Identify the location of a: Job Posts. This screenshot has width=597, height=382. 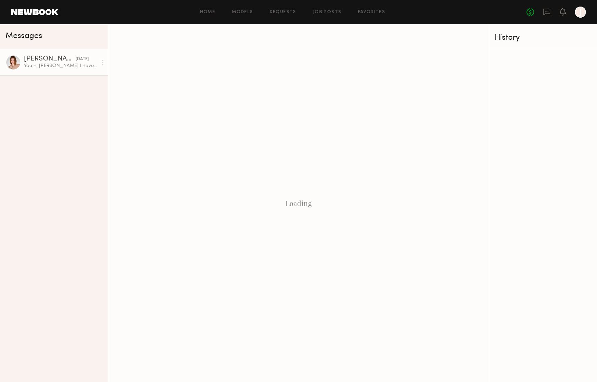
(327, 12).